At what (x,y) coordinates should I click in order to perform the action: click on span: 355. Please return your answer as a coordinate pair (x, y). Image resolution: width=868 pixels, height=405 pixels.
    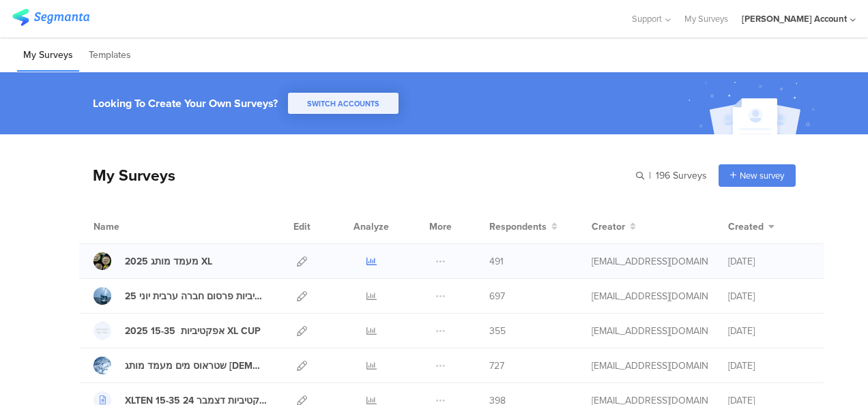
    Looking at the image, I should click on (498, 331).